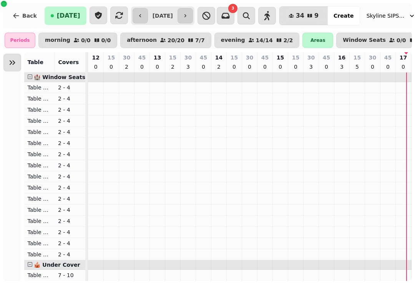 The image size is (415, 284). What do you see at coordinates (157, 58) in the screenshot?
I see `p: 13` at bounding box center [157, 58].